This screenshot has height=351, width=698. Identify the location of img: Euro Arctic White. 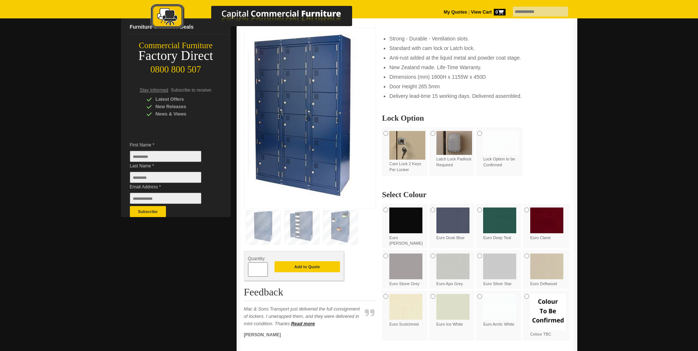
(500, 307).